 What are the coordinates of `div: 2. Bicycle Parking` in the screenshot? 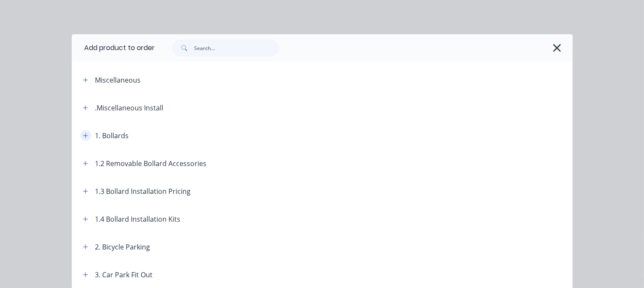 It's located at (123, 247).